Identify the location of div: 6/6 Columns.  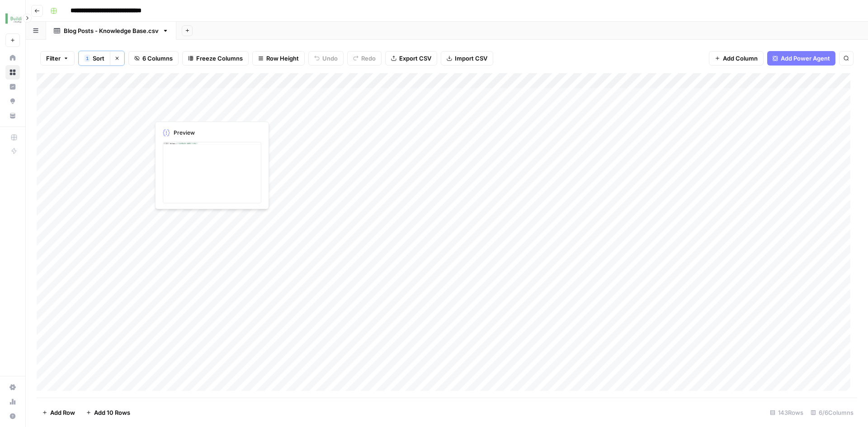
(831, 412).